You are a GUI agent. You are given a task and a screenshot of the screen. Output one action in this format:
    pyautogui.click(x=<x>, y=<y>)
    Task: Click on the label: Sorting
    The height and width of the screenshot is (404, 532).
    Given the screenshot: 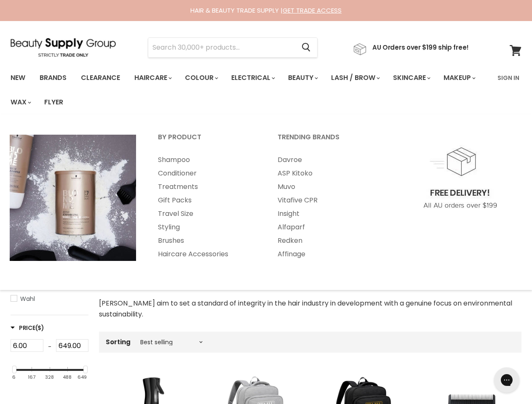 What is the action you would take?
    pyautogui.click(x=118, y=342)
    